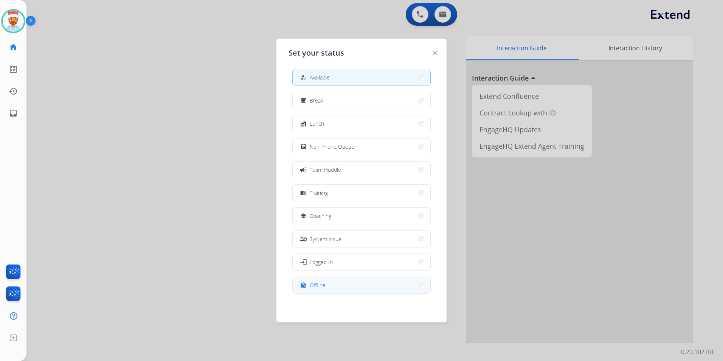 The width and height of the screenshot is (723, 361). I want to click on mat-icon: free_breakfast, so click(303, 100).